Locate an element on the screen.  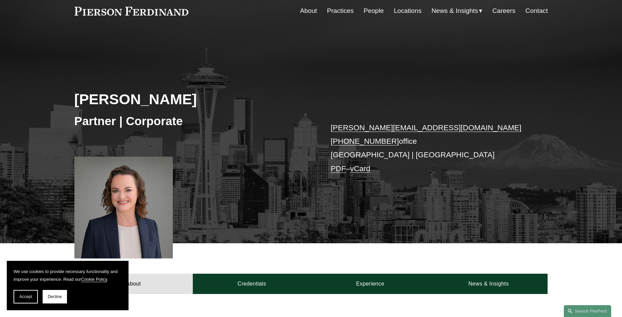
button: Accept is located at coordinates (26, 296).